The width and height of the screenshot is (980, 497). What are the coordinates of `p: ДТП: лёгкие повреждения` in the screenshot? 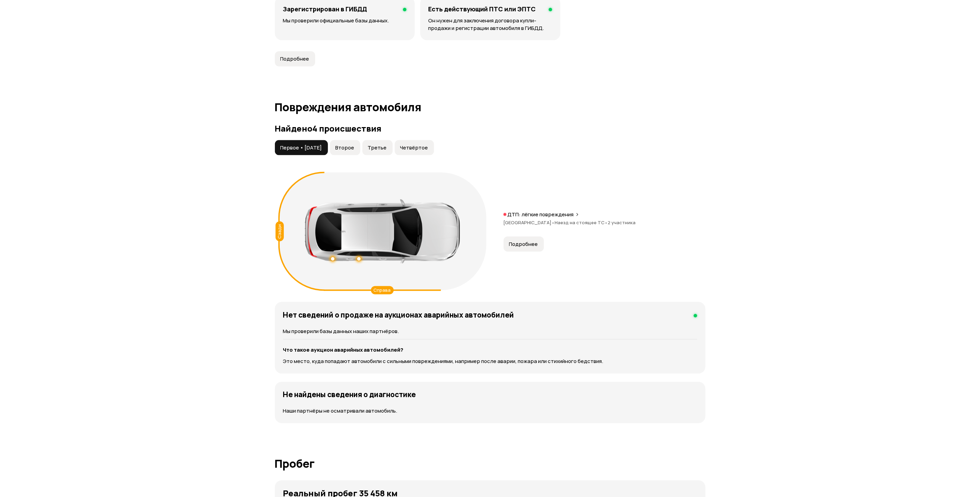 It's located at (541, 215).